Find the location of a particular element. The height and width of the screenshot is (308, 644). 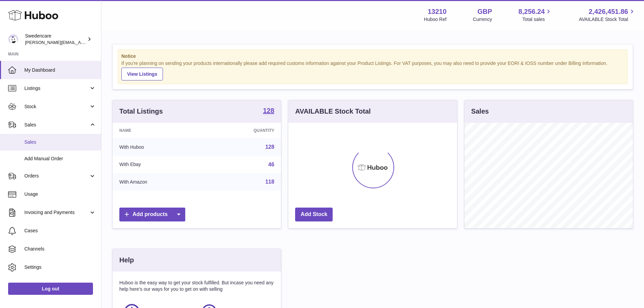

span: 8,256.24 is located at coordinates (532, 12).